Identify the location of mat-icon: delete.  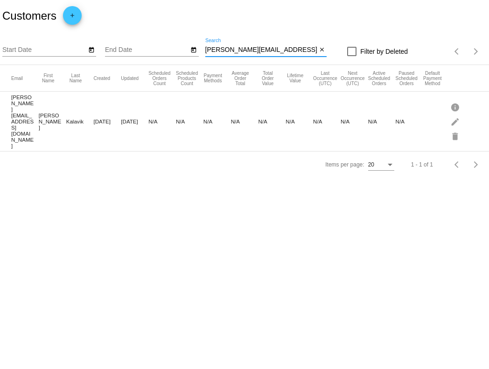
(456, 135).